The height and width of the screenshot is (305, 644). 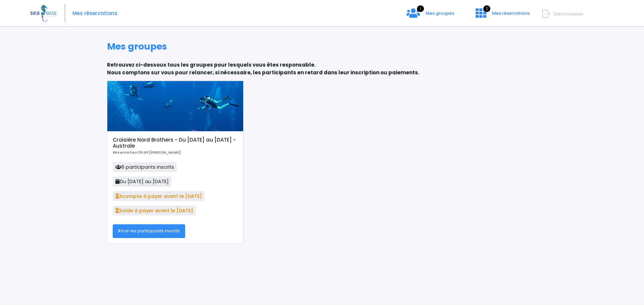 I want to click on h1: Mes groupes, so click(x=322, y=47).